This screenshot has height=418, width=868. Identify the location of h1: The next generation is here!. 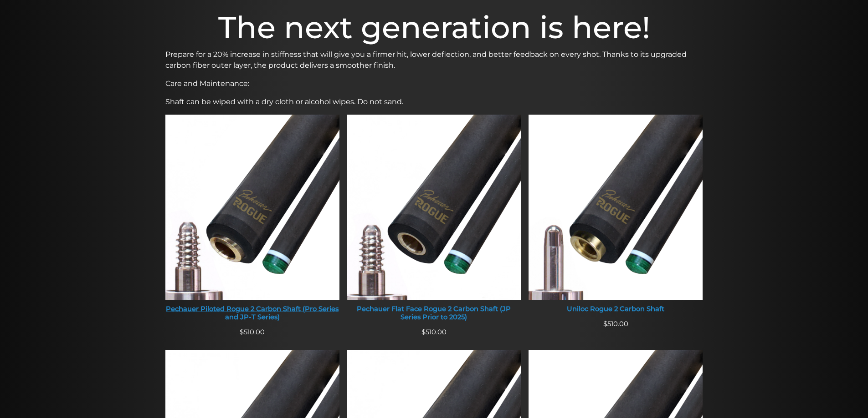
(434, 27).